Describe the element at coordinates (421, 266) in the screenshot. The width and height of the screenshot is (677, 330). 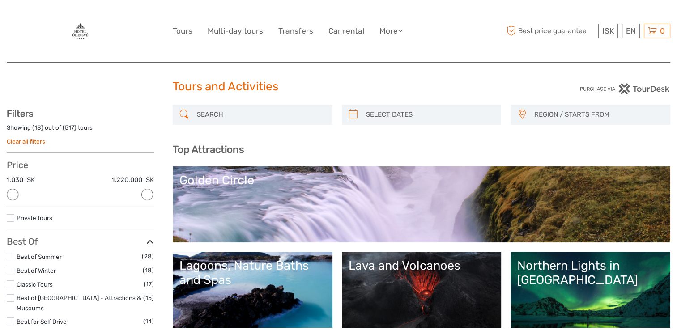
I see `div: Lava and Volcanoes` at that location.